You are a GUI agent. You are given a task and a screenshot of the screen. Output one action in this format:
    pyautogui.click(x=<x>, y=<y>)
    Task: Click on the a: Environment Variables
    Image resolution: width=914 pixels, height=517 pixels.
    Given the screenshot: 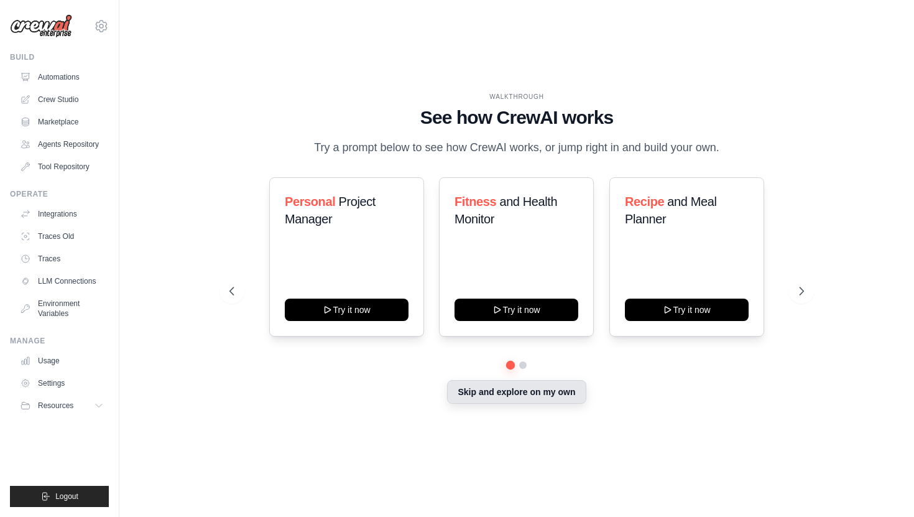 What is the action you would take?
    pyautogui.click(x=62, y=308)
    